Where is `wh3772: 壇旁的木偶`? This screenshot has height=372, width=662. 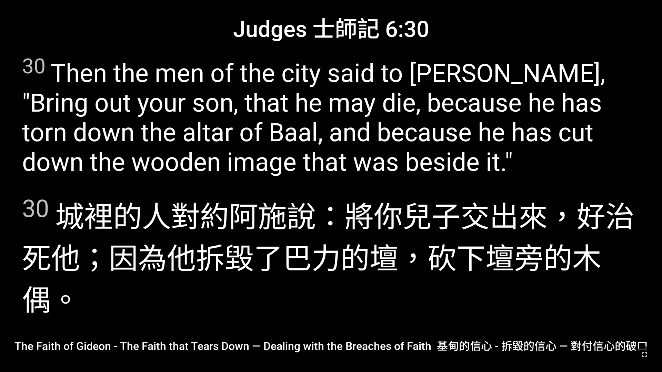
wh3772: 壇旁的木偶 is located at coordinates (311, 280).